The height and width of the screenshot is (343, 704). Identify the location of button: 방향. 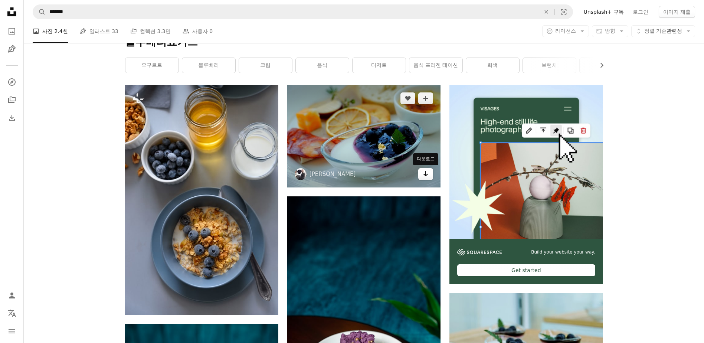
(610, 31).